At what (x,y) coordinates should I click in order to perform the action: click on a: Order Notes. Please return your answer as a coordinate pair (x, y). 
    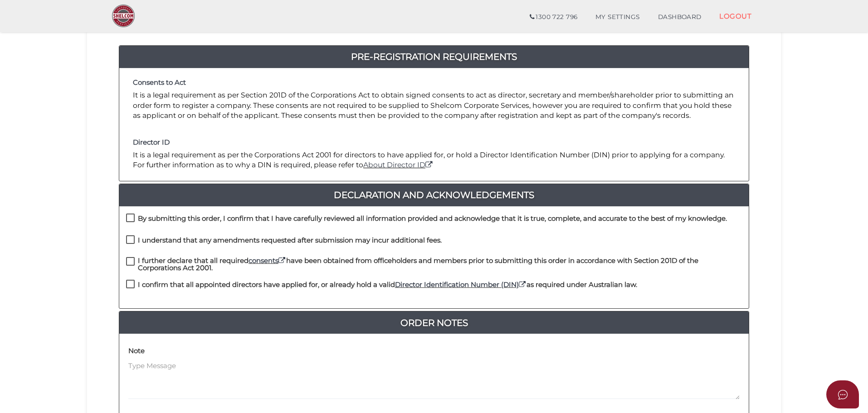
    Looking at the image, I should click on (434, 322).